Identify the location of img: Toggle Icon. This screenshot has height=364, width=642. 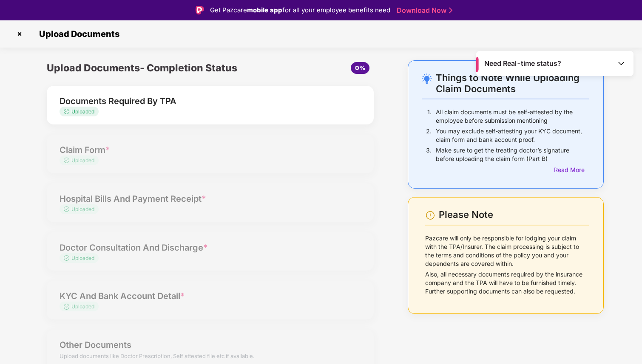
(621, 63).